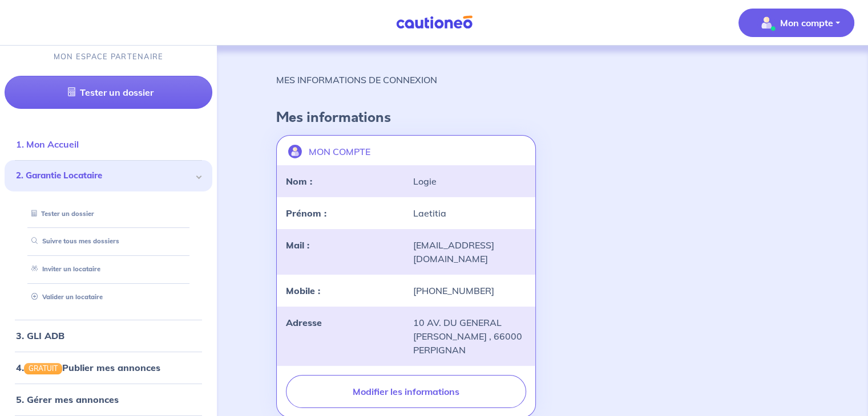 This screenshot has height=416, width=868. Describe the element at coordinates (357, 80) in the screenshot. I see `p: MES INFORMATIONS DE CONNEXION` at that location.